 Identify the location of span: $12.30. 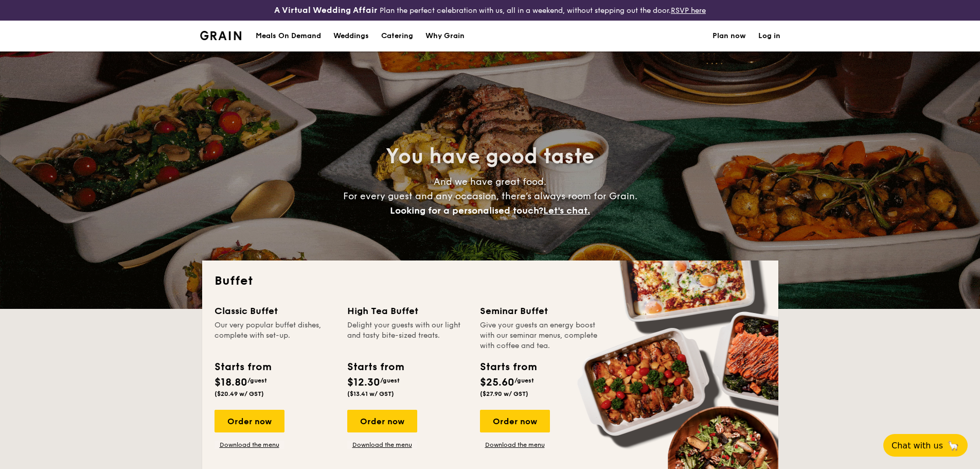
(364, 383).